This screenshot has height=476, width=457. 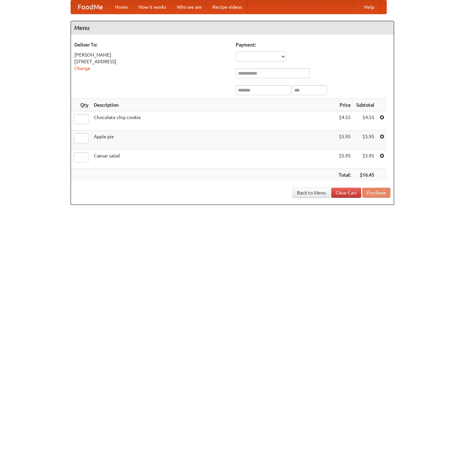 I want to click on a: Help, so click(x=369, y=7).